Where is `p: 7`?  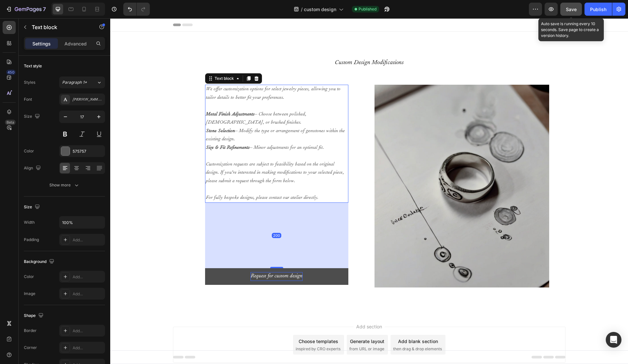 p: 7 is located at coordinates (44, 10).